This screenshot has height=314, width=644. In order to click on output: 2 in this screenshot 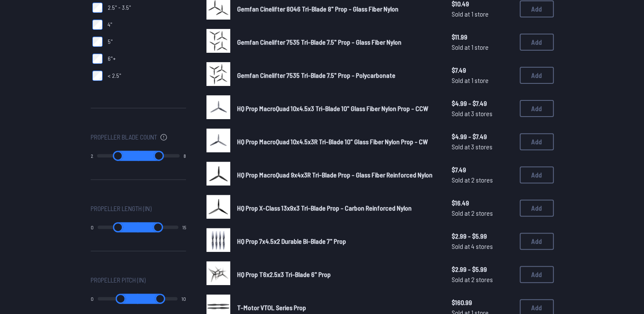, I will do `click(92, 156)`.